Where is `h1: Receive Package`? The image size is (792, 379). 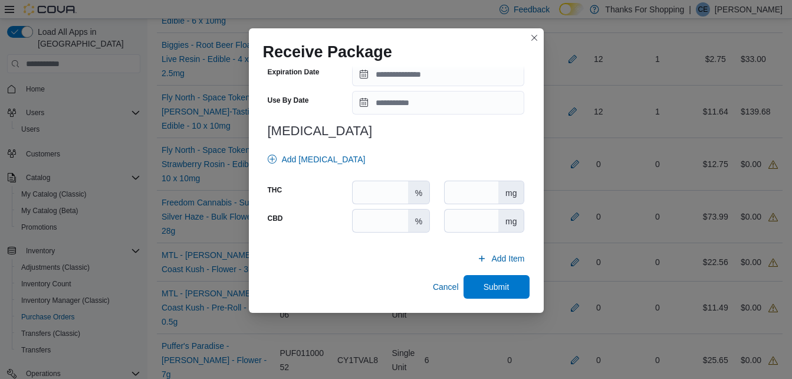
h1: Receive Package is located at coordinates (327, 52).